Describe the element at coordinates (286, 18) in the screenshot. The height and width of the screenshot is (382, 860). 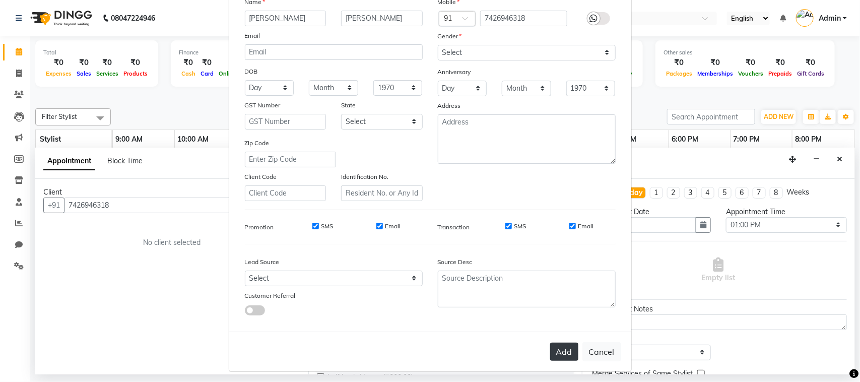
I see `input: First Name` at that location.